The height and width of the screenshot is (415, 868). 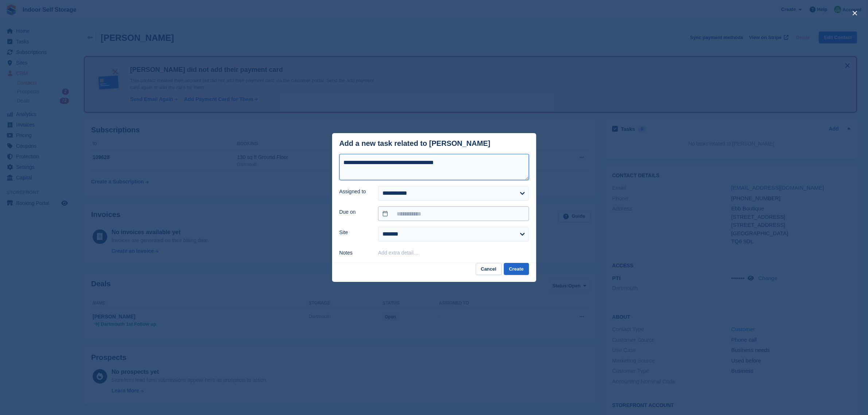 I want to click on button: Cancel, so click(x=489, y=269).